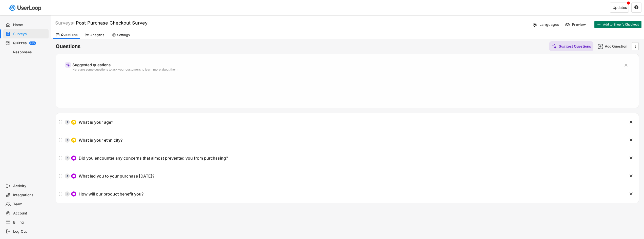 The height and width of the screenshot is (239, 644). What do you see at coordinates (112, 23) in the screenshot?
I see `font: Post Purchase Checkout Survey` at bounding box center [112, 23].